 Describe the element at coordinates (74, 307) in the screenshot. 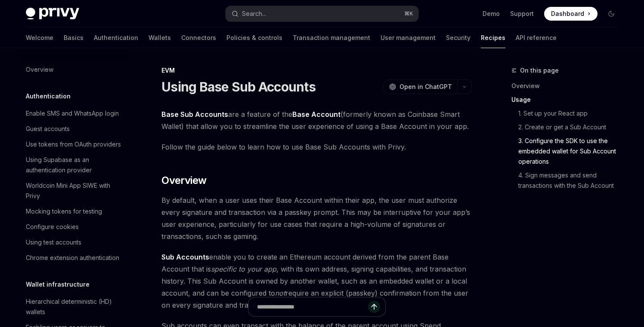

I see `a: Hierarchical deterministic (HD) wallets` at that location.